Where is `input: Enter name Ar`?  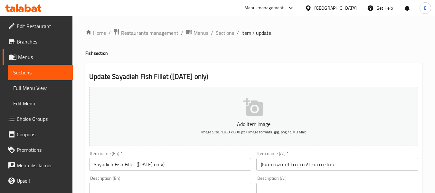
input: Enter name Ar is located at coordinates (337, 164).